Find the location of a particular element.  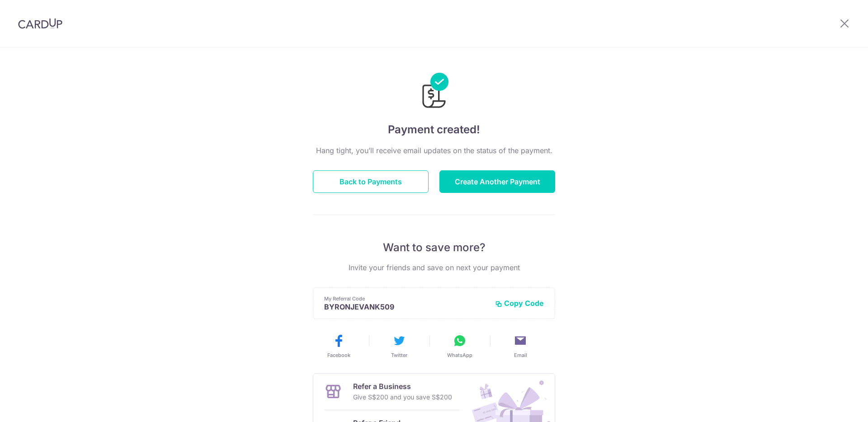

button: Facebook is located at coordinates (339, 346).